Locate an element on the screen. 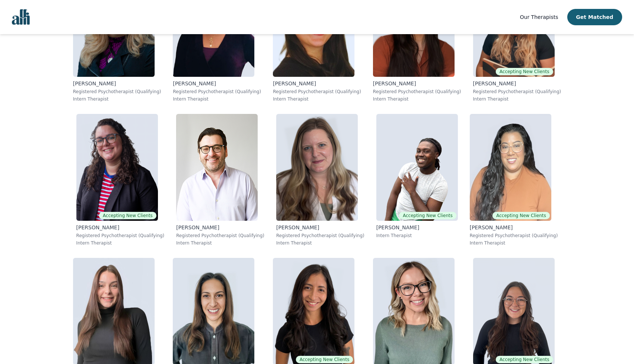 The width and height of the screenshot is (634, 364). a: Get Matched is located at coordinates (595, 17).